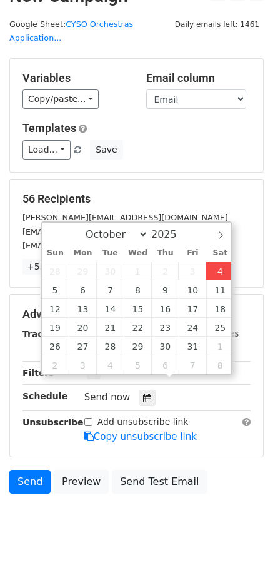  Describe the element at coordinates (165, 253) in the screenshot. I see `span: Thu` at that location.